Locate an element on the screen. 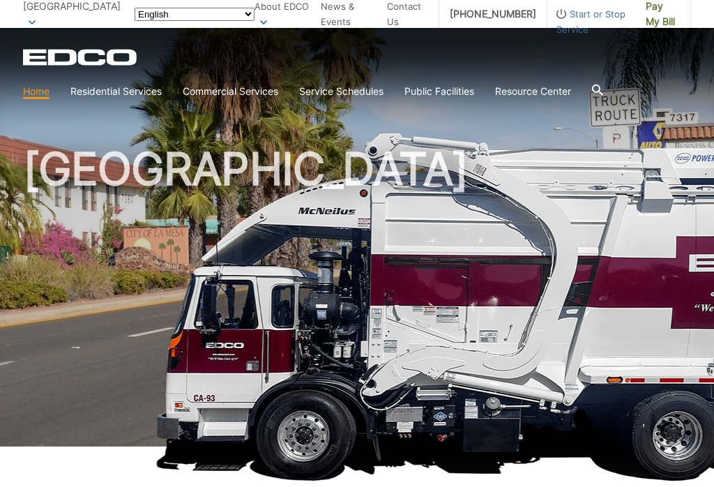 Image resolution: width=714 pixels, height=487 pixels. a: EDCD logo. Return to the homepage. is located at coordinates (81, 57).